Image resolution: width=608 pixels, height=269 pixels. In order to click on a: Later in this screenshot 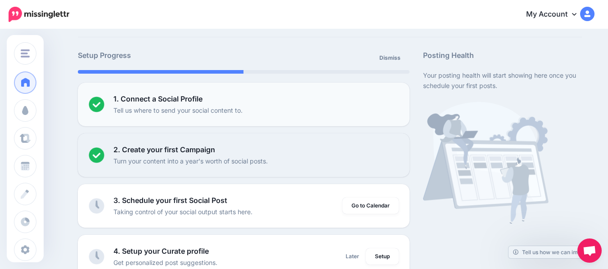, I will do `click(352, 257)`.